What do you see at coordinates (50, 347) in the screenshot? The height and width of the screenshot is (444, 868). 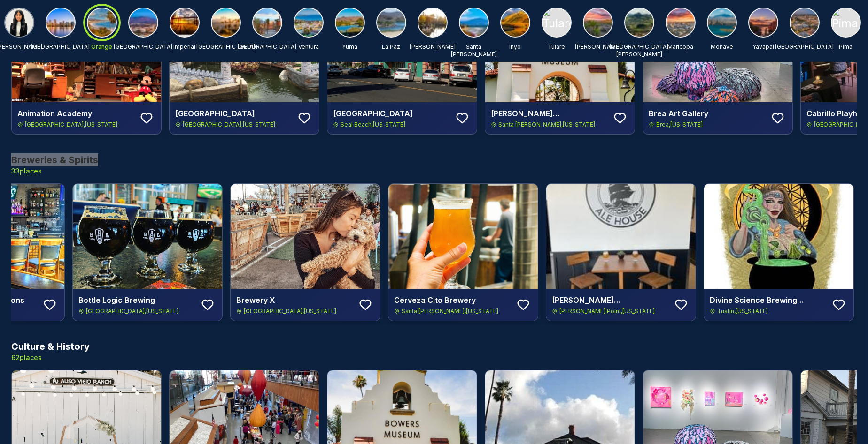 I see `h3: Culture & History` at bounding box center [50, 347].